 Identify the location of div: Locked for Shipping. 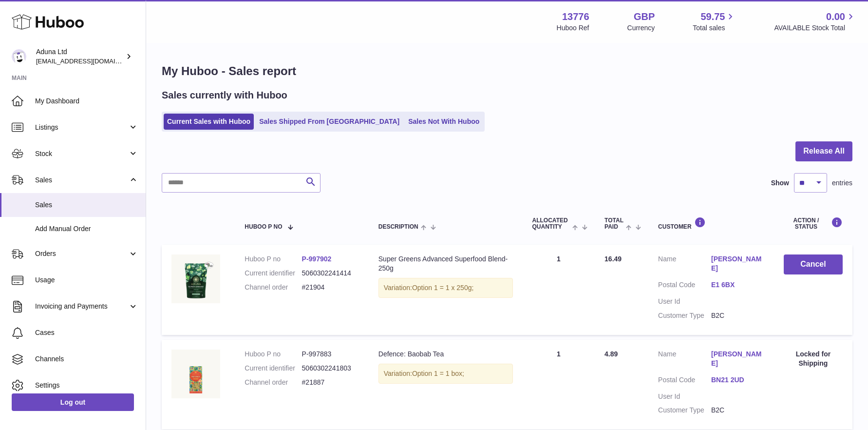
(813, 359).